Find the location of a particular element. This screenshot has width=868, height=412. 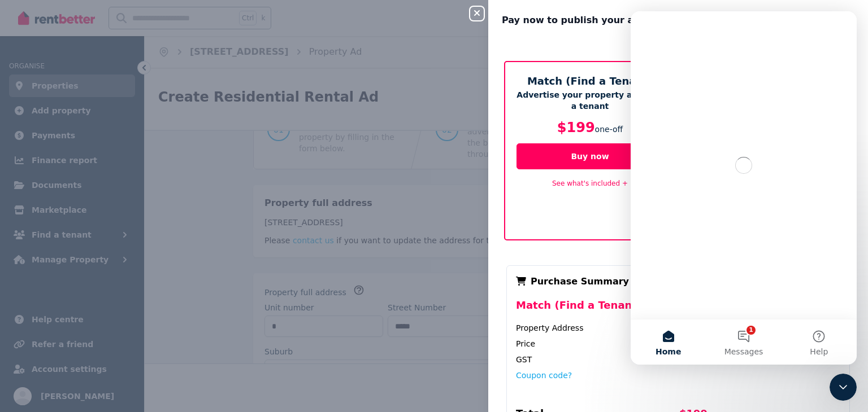

div: Property Address is located at coordinates (596, 328).